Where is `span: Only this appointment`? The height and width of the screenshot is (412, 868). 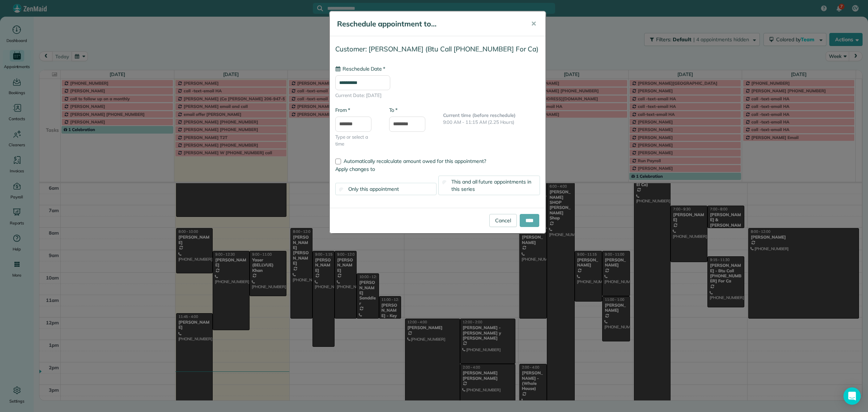 span: Only this appointment is located at coordinates (374, 189).